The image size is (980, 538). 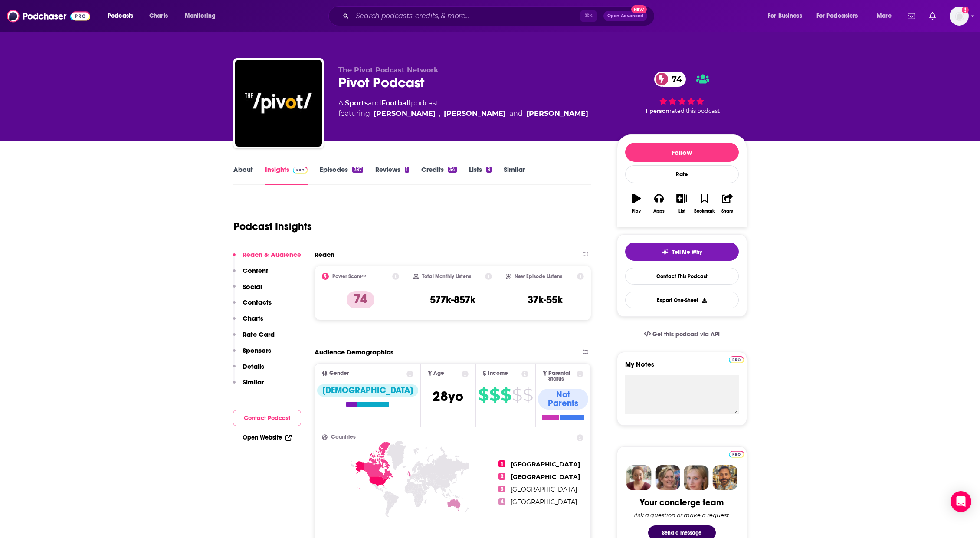 I want to click on button: tell me why sparkleTell Me Why, so click(x=682, y=252).